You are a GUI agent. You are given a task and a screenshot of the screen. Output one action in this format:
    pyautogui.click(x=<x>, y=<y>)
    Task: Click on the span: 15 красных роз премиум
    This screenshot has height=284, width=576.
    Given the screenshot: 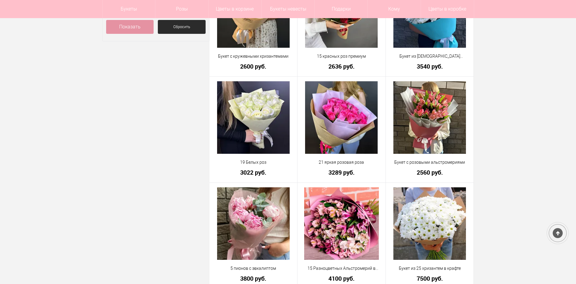 What is the action you would take?
    pyautogui.click(x=341, y=56)
    